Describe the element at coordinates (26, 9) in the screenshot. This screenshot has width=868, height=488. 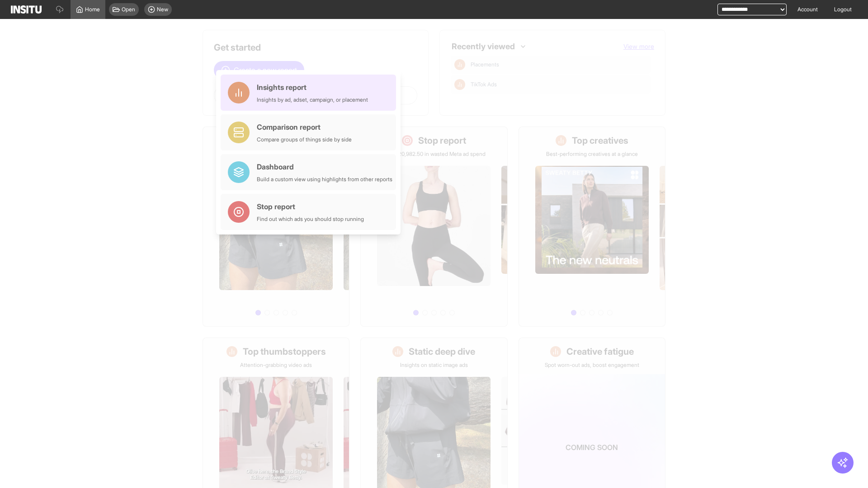
I see `img: Logo` at that location.